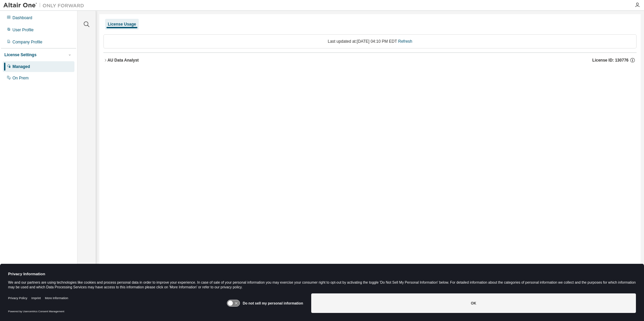 This screenshot has height=321, width=644. I want to click on span: License ID: 130776, so click(610, 60).